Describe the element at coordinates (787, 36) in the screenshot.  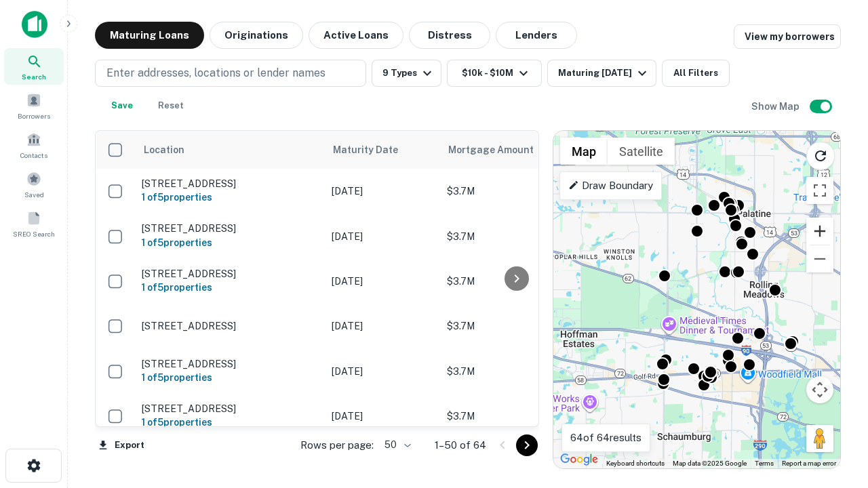
I see `a: View my borrowers` at that location.